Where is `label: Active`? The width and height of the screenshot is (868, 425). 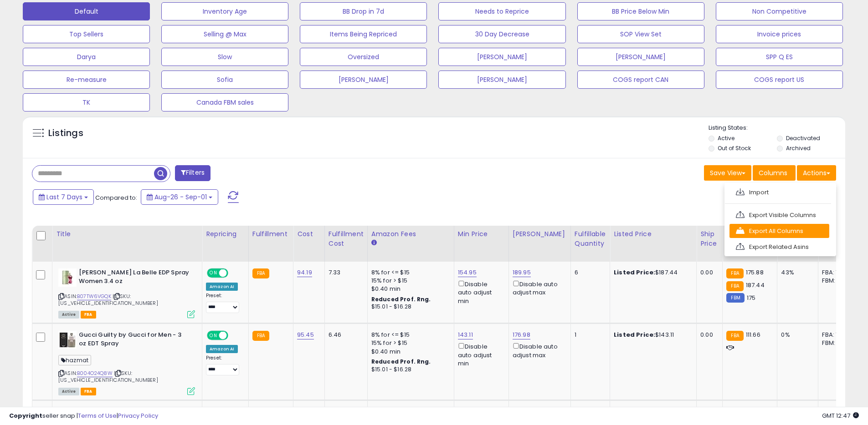
label: Active is located at coordinates (725, 138).